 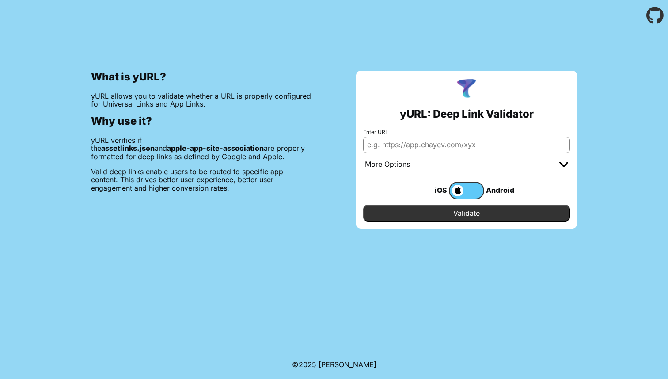 I want to click on img: chevron, so click(x=564, y=164).